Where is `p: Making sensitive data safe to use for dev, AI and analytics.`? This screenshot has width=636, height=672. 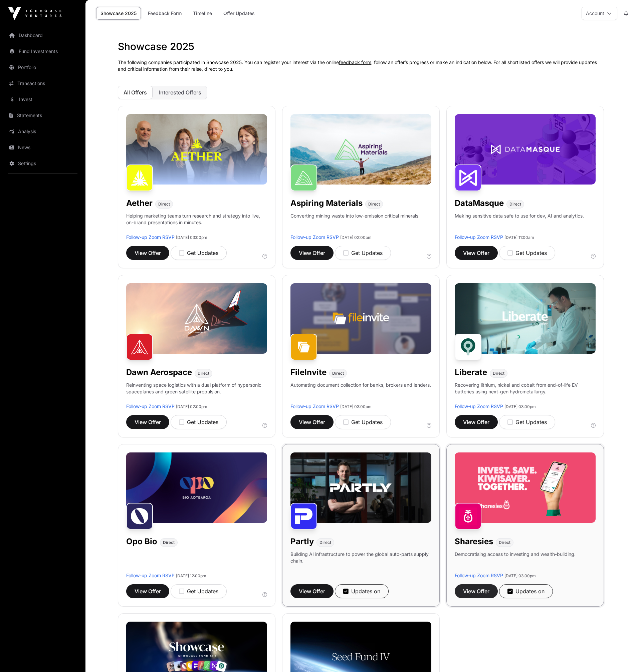 p: Making sensitive data safe to use for dev, AI and analytics. is located at coordinates (519, 223).